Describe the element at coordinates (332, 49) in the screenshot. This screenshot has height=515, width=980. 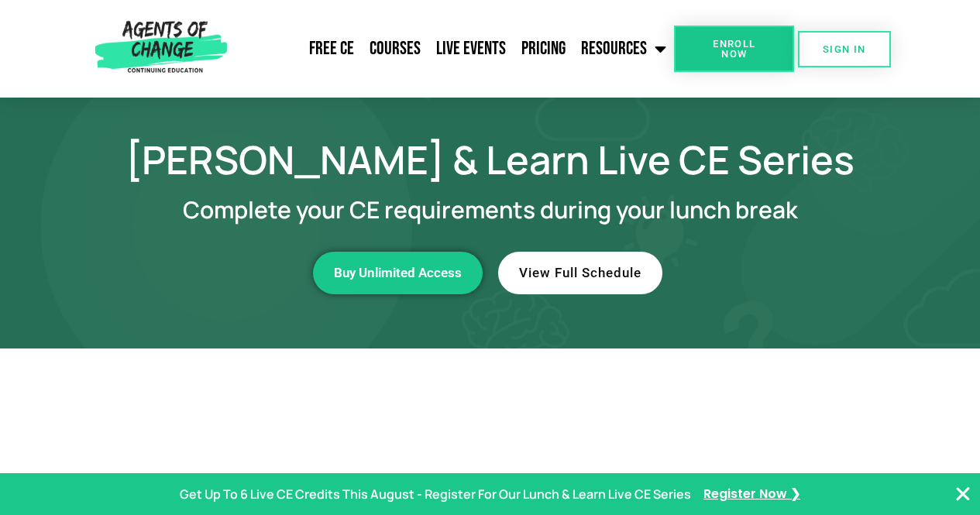
I see `a: Free CE` at that location.